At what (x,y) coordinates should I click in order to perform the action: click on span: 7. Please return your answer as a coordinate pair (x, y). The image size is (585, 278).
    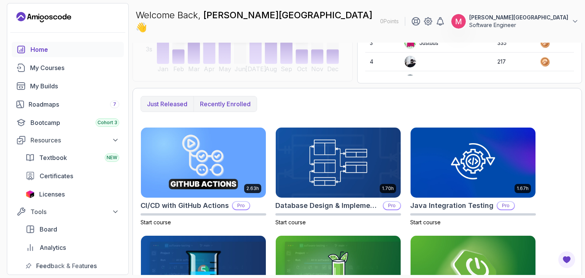
    Looking at the image, I should click on (115, 104).